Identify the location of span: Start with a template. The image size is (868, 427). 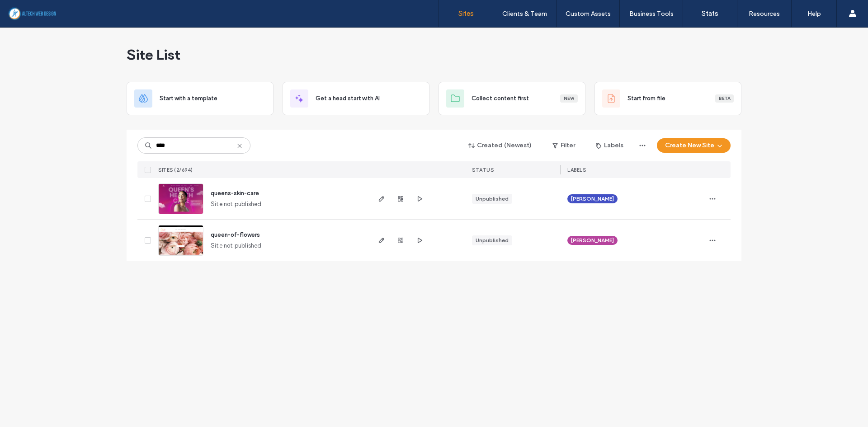
(189, 98).